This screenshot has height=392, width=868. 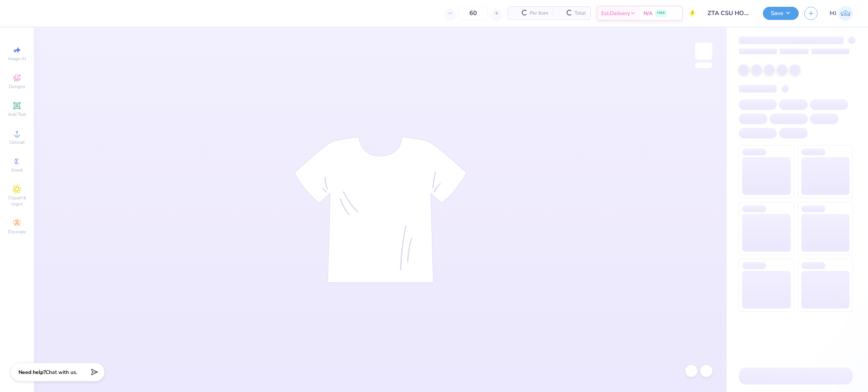 What do you see at coordinates (17, 232) in the screenshot?
I see `span: Decorate` at bounding box center [17, 232].